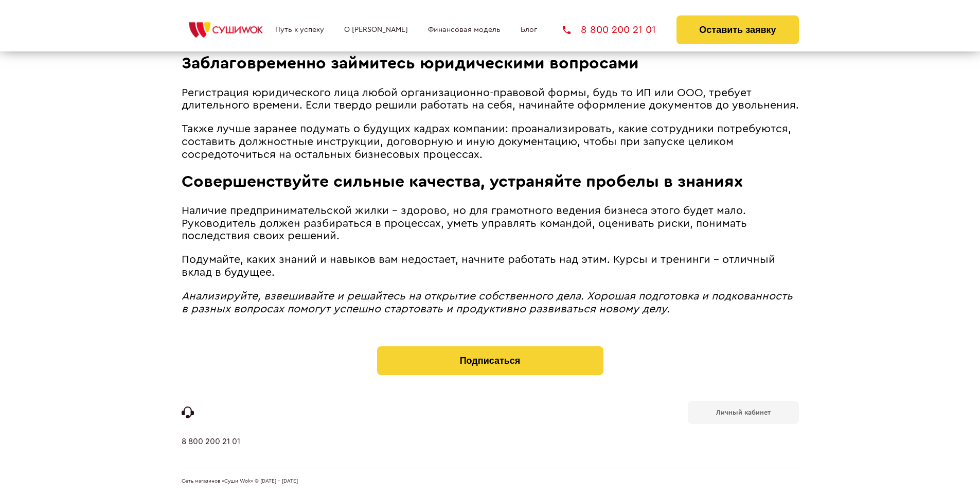 The height and width of the screenshot is (495, 980). What do you see at coordinates (462, 182) in the screenshot?
I see `span: Совершенствуйте сильные качества, устраняйте пробелы в знаниях` at bounding box center [462, 182].